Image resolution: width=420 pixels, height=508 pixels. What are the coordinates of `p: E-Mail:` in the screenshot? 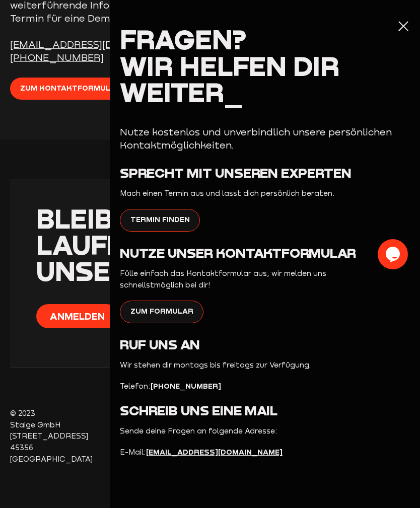 It's located at (233, 452).